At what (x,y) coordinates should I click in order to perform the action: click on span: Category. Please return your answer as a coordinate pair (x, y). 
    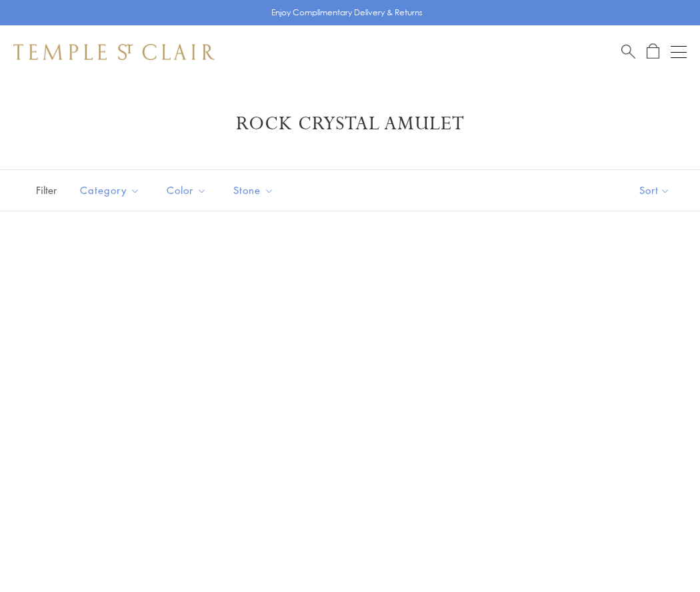
    Looking at the image, I should click on (112, 190).